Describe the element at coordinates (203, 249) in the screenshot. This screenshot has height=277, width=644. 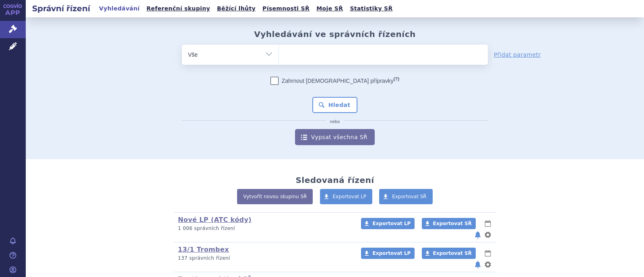
I see `a: 13/1 Trombex` at that location.